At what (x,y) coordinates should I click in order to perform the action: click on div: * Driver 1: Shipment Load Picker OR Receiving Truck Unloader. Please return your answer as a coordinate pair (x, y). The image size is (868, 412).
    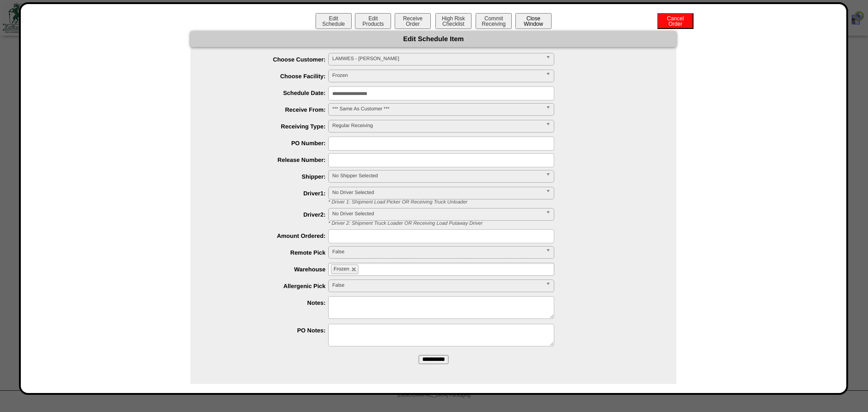
    Looking at the image, I should click on (499, 202).